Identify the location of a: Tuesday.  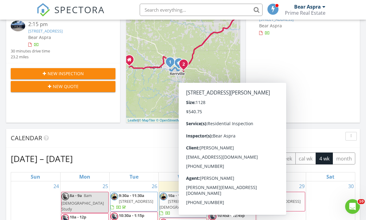
(134, 177).